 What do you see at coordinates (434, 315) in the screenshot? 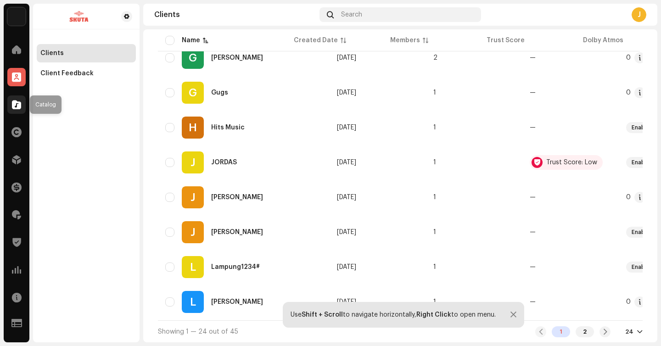
I see `strong: Right Click` at bounding box center [434, 315].